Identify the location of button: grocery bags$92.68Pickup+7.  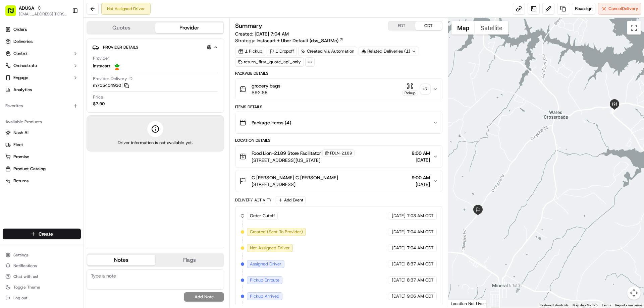
(339, 89).